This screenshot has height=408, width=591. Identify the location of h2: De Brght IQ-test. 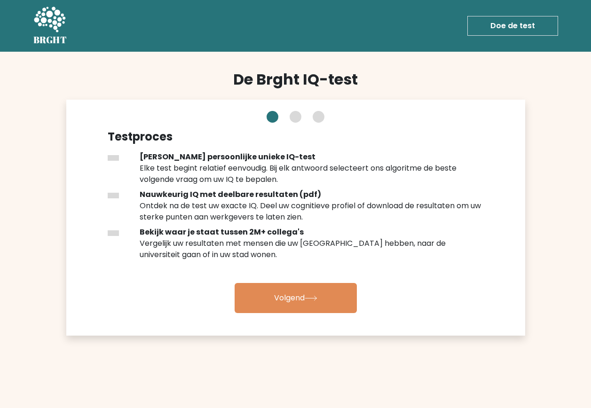
(296, 80).